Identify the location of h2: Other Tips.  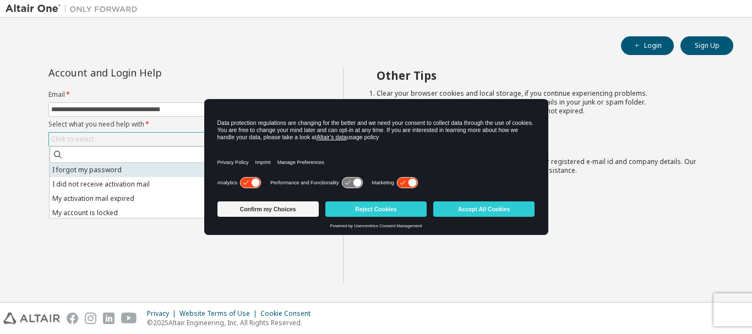
(545, 75).